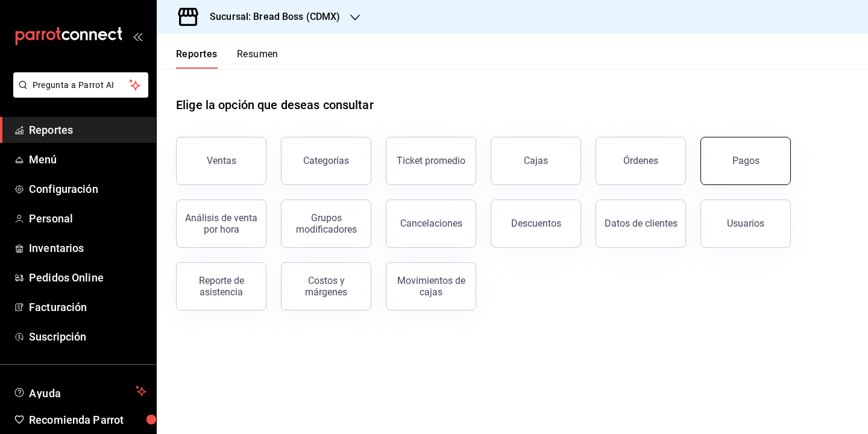  What do you see at coordinates (88, 189) in the screenshot?
I see `span: Configuración` at bounding box center [88, 189].